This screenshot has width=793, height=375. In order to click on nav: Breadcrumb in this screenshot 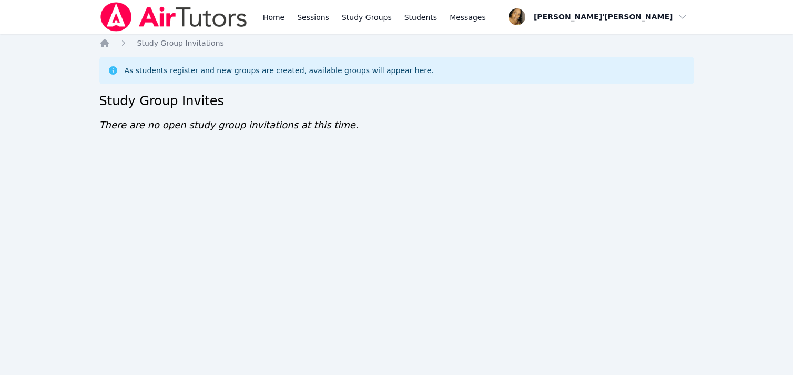, I will do `click(397, 43)`.